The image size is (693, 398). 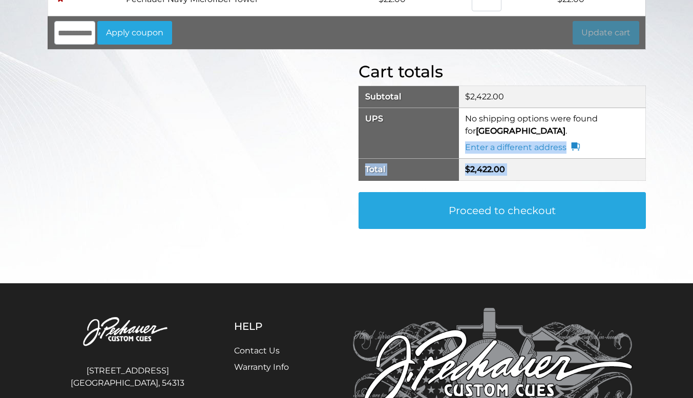 What do you see at coordinates (135, 33) in the screenshot?
I see `button: Apply coupon` at bounding box center [135, 33].